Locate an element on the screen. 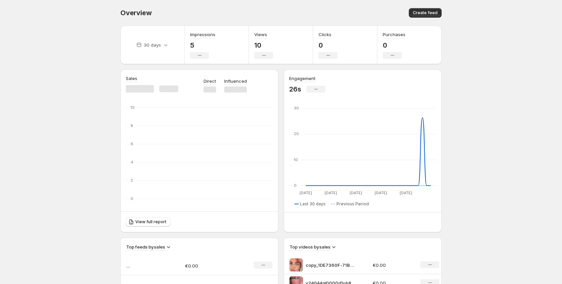 This screenshot has width=562, height=284. button: Create feed is located at coordinates (425, 13).